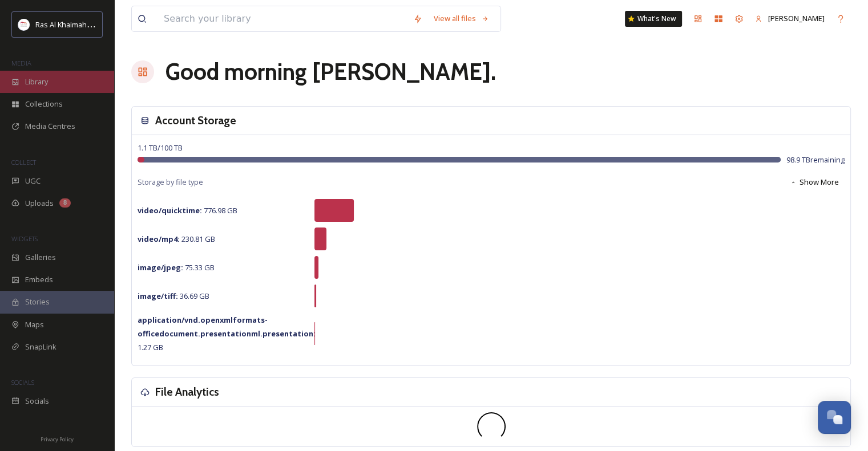  What do you see at coordinates (21, 63) in the screenshot?
I see `span: MEDIA` at bounding box center [21, 63].